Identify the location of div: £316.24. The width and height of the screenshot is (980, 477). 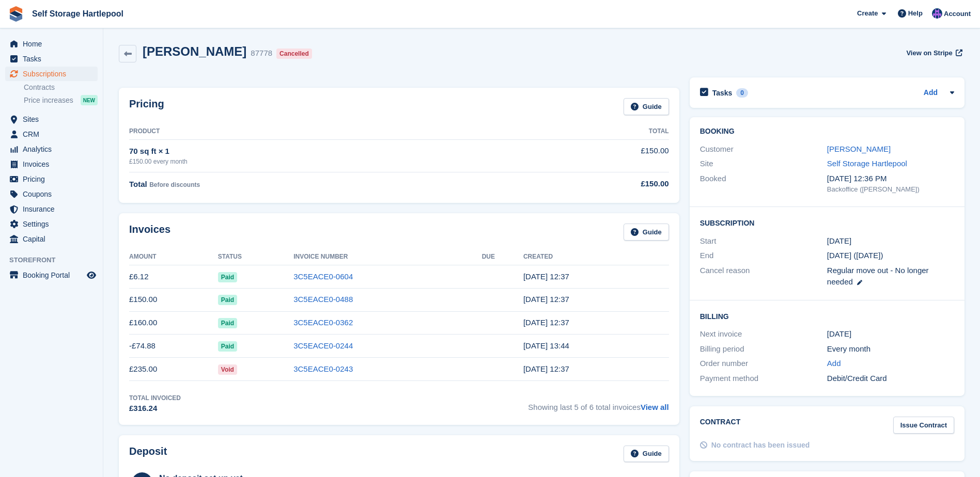
(155, 408).